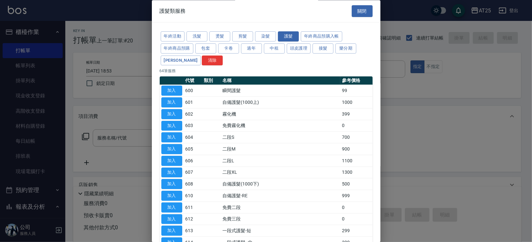 The height and width of the screenshot is (242, 532). What do you see at coordinates (220, 37) in the screenshot?
I see `button: 燙髮` at bounding box center [220, 37].